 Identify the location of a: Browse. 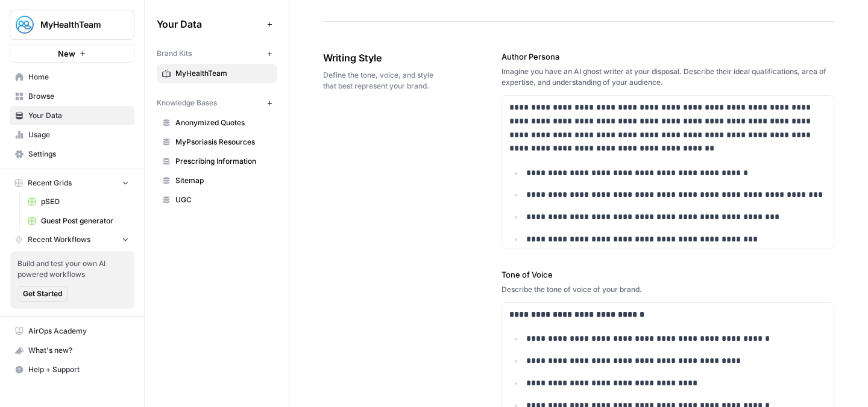
(72, 96).